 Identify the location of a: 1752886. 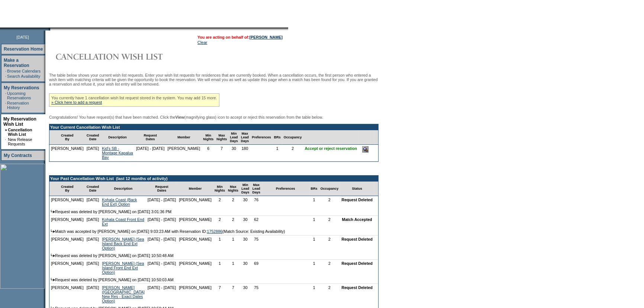
(215, 231).